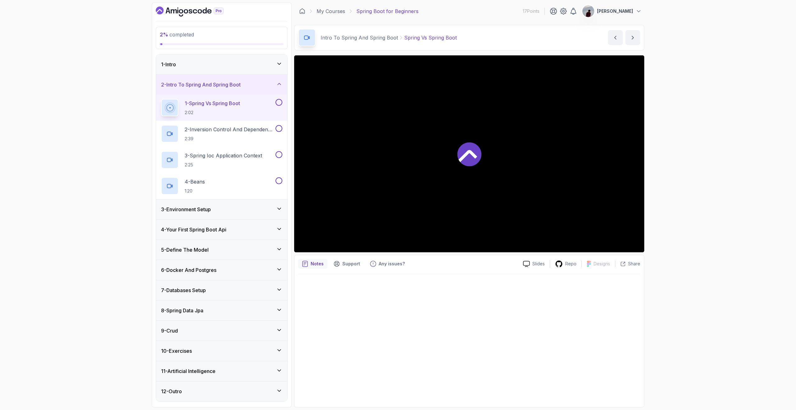 The image size is (796, 410). Describe the element at coordinates (222, 209) in the screenshot. I see `button: 3-Environment Setup` at that location.